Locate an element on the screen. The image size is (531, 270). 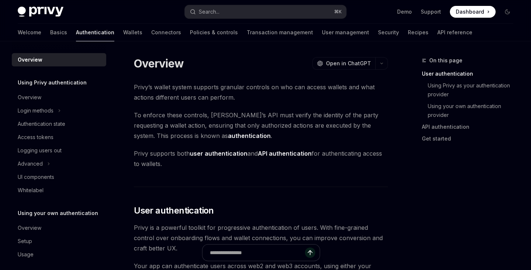
a: Wallets is located at coordinates (133, 32).